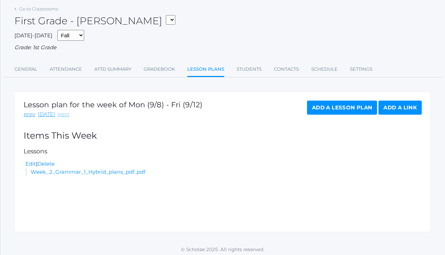 The height and width of the screenshot is (255, 445). Describe the element at coordinates (88, 172) in the screenshot. I see `a: Week_2_Grammar_1_Hybrid_plans_pdf..pdf` at that location.